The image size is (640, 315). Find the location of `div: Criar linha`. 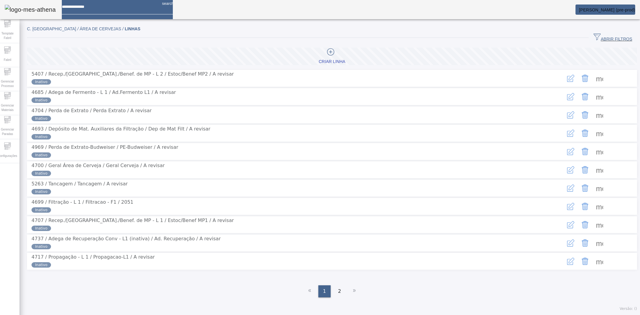

div: Criar linha is located at coordinates (332, 62).